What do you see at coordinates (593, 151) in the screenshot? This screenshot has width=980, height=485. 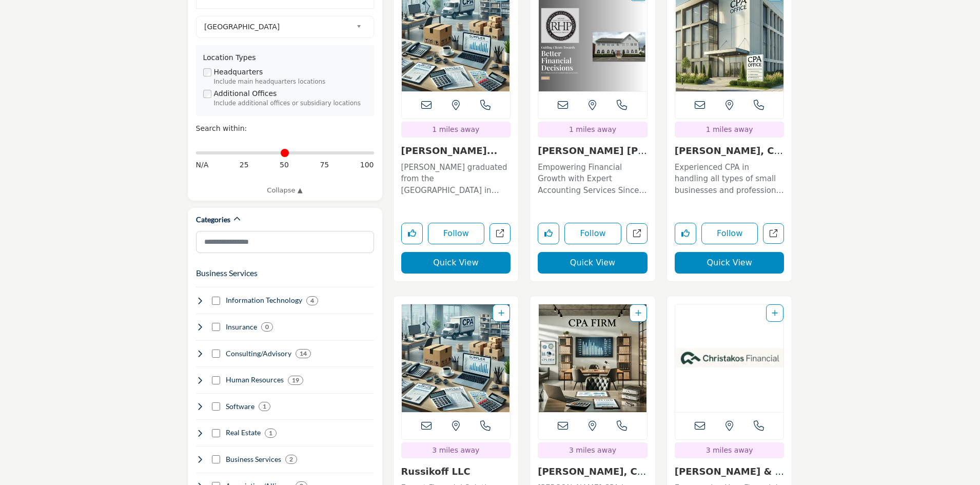 I see `h3: Ruchowitz Hausman Palmieri & Associates, PA` at bounding box center [593, 151].